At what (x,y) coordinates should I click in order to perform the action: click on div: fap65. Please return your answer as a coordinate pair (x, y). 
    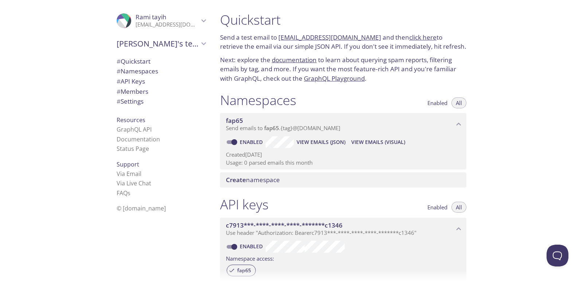
    Looking at the image, I should click on (241, 271).